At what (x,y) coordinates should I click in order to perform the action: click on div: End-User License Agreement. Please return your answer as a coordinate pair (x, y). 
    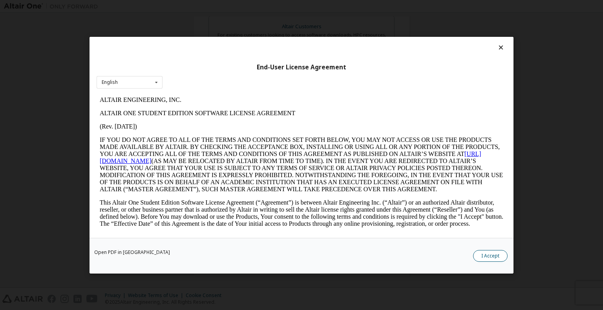
    Looking at the image, I should click on (301, 67).